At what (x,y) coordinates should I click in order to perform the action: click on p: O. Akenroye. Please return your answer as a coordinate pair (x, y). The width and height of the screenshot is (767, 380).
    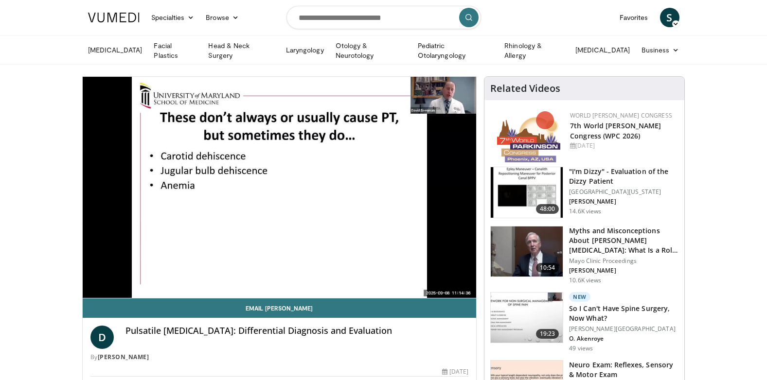
    Looking at the image, I should click on (623, 339).